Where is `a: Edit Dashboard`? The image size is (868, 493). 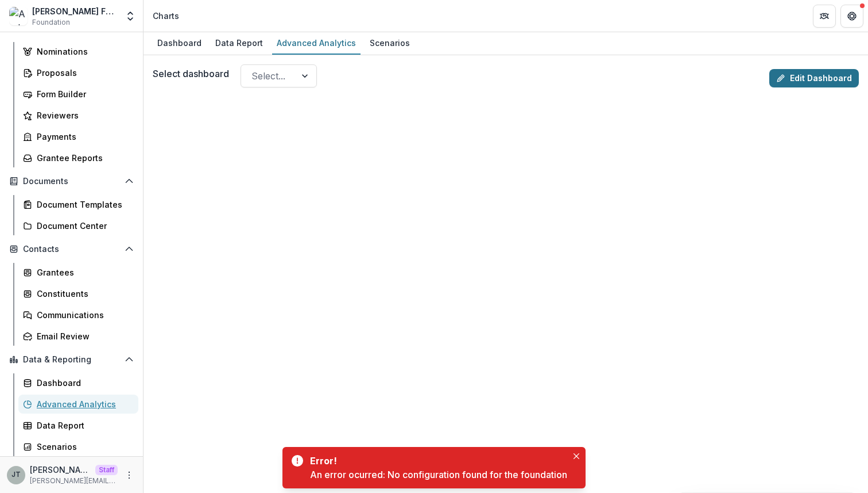 a: Edit Dashboard is located at coordinates (814, 79).